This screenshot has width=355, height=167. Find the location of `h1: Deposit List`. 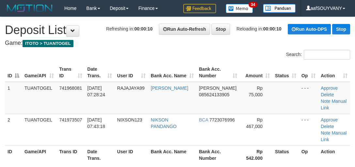

h1: Deposit List is located at coordinates (178, 30).